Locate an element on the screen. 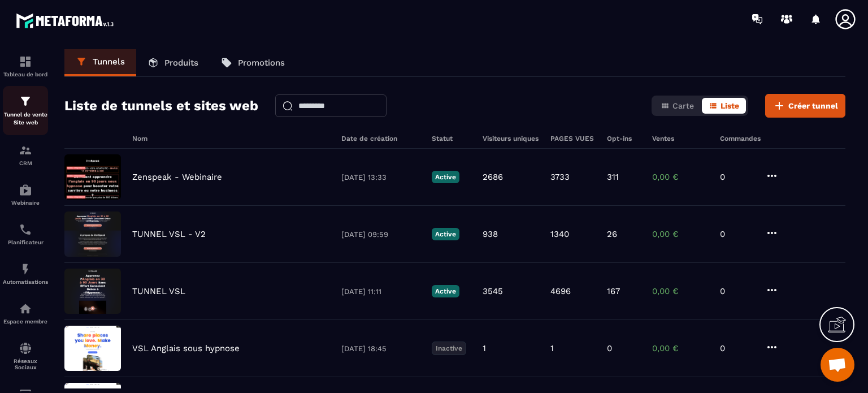 The width and height of the screenshot is (868, 393). a: Produits is located at coordinates (173, 63).